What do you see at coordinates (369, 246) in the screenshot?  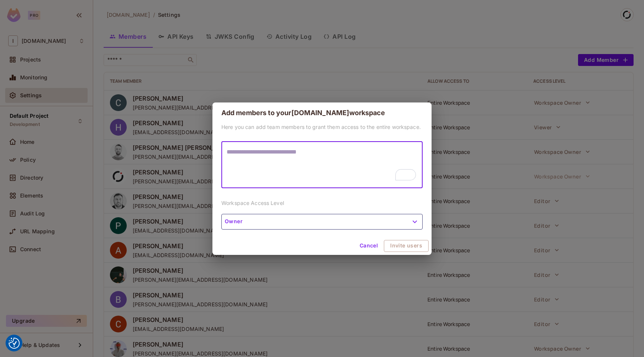 I see `button: Cancel` at bounding box center [369, 246].